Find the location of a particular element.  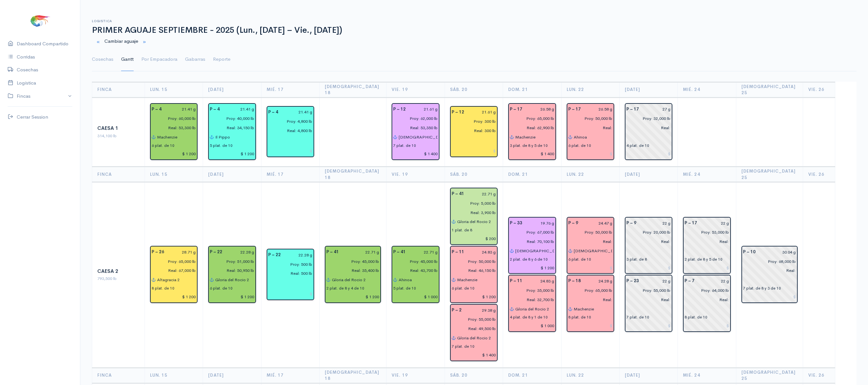

div: P – 22 is located at coordinates (274, 255).